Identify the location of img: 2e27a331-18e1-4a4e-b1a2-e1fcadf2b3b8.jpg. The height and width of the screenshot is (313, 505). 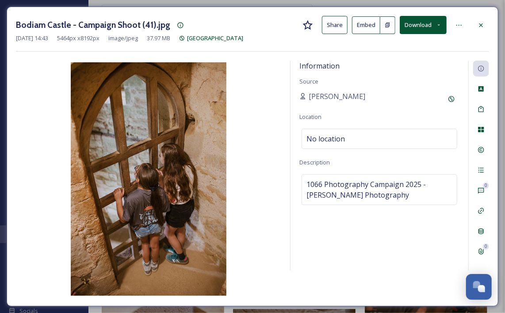
(148, 179).